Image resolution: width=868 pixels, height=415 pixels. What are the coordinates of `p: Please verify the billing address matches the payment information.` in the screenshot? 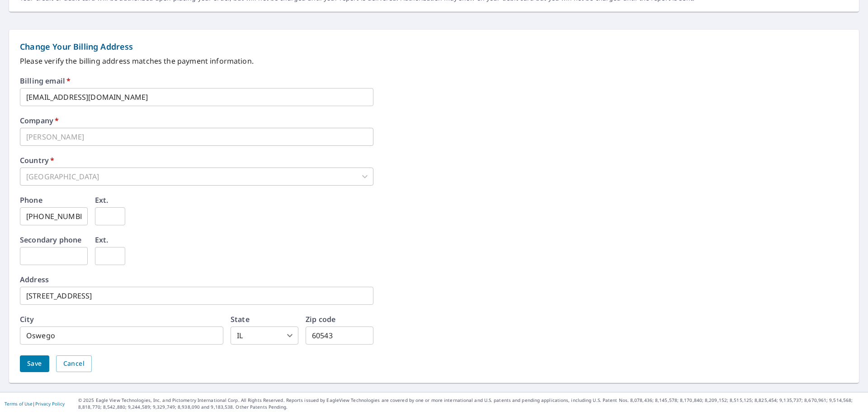 It's located at (434, 61).